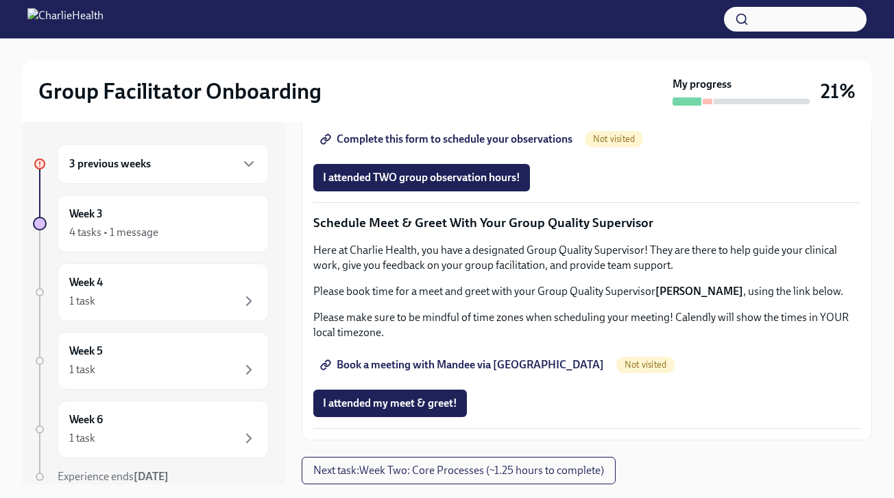 The height and width of the screenshot is (498, 894). Describe the element at coordinates (390, 403) in the screenshot. I see `span: I attended my meet & greet!` at that location.